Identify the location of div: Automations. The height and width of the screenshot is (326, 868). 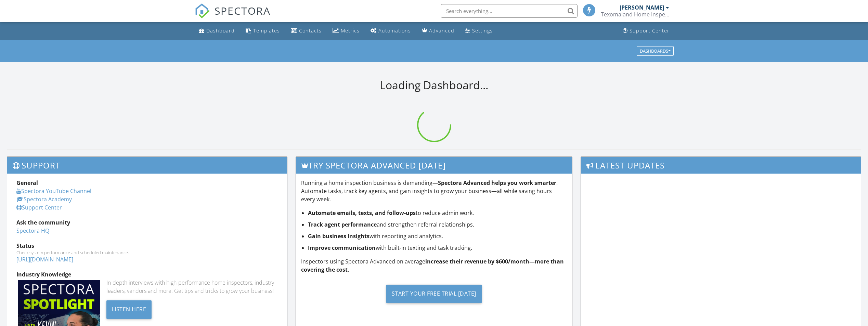
(395, 30).